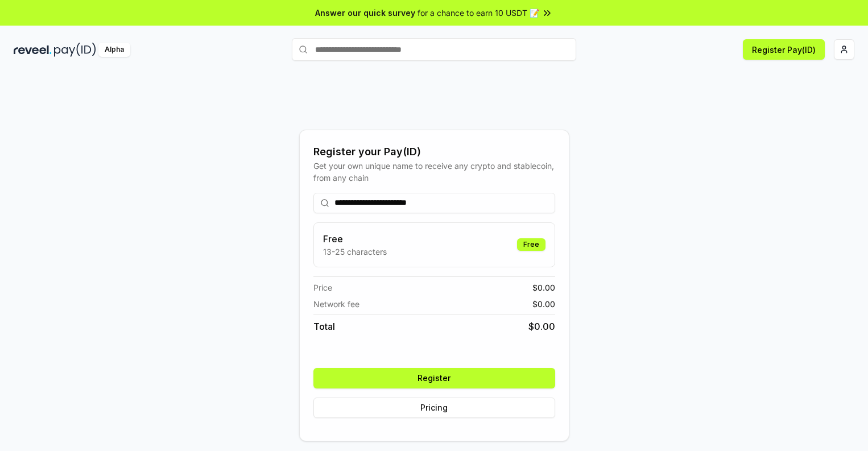 This screenshot has height=451, width=868. Describe the element at coordinates (434, 408) in the screenshot. I see `button: Pricing` at that location.